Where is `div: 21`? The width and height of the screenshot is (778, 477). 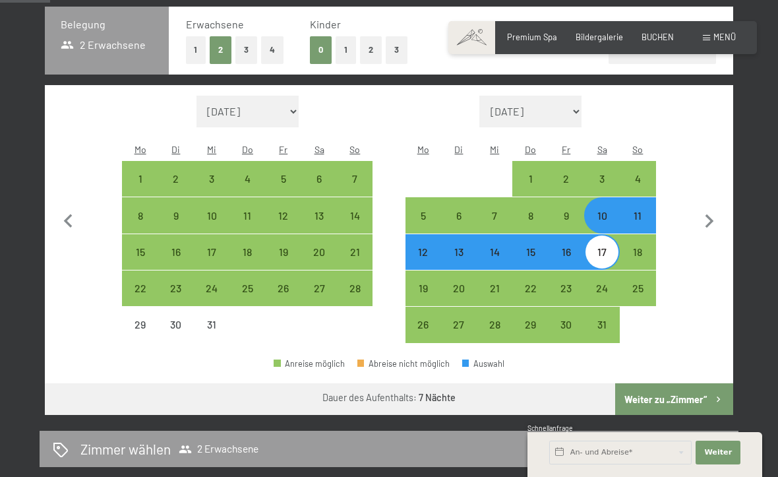 div: 21 is located at coordinates (355, 263).